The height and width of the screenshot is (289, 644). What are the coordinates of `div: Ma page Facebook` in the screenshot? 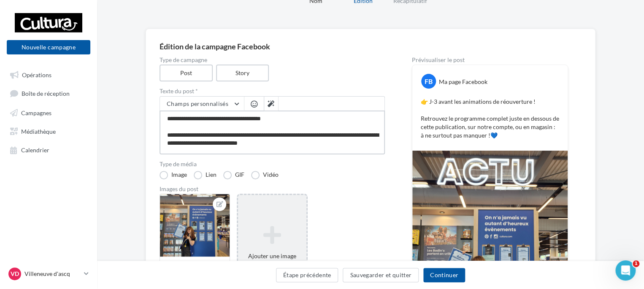 It's located at (463, 82).